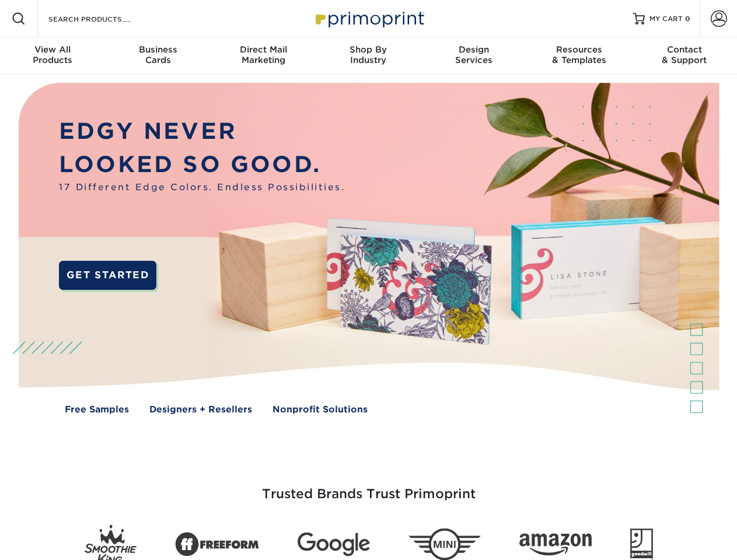 Image resolution: width=737 pixels, height=560 pixels. I want to click on img: Primoprint, so click(368, 18).